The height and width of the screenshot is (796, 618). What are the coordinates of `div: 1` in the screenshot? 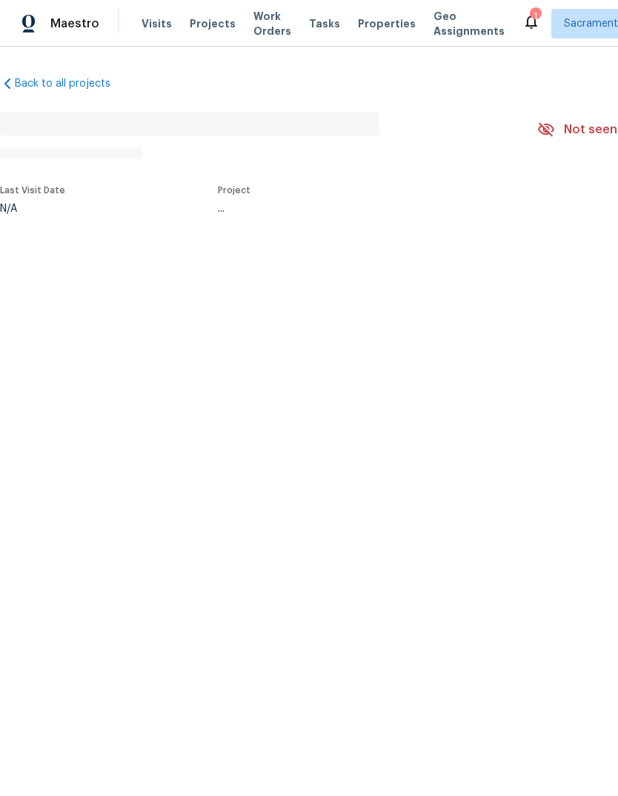 It's located at (535, 16).